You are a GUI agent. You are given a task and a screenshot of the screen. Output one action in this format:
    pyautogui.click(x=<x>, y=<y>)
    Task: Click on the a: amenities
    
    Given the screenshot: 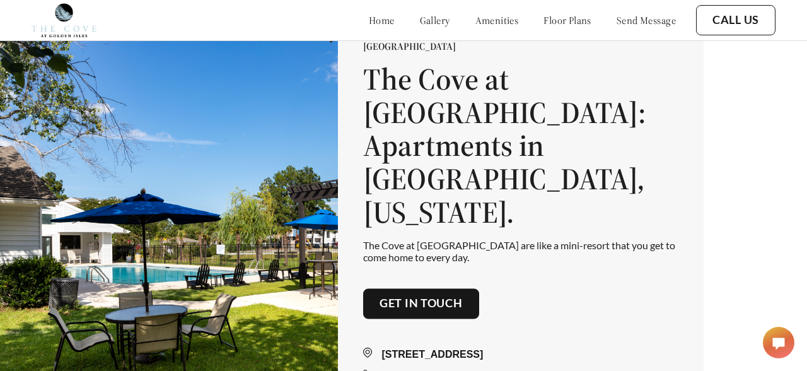 What is the action you would take?
    pyautogui.click(x=497, y=20)
    